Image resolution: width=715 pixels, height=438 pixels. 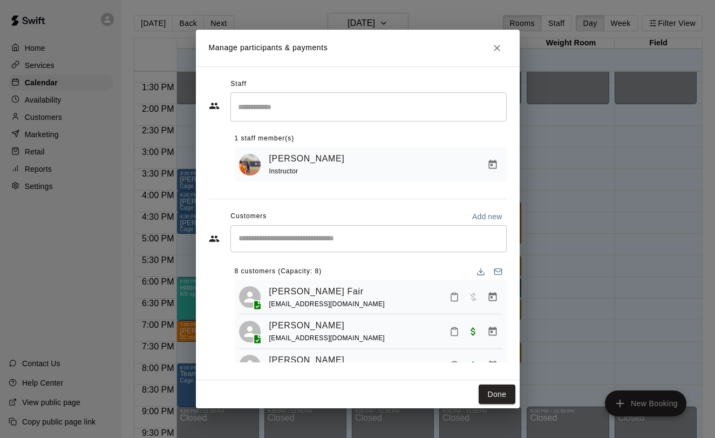 What do you see at coordinates (250, 165) in the screenshot?
I see `img: Kailee Powell` at bounding box center [250, 165].